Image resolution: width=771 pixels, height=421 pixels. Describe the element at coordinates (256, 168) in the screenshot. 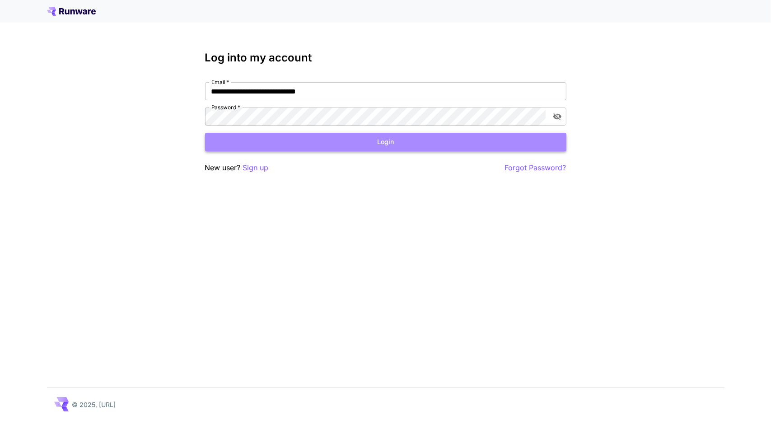

I see `button: Sign up` at that location.